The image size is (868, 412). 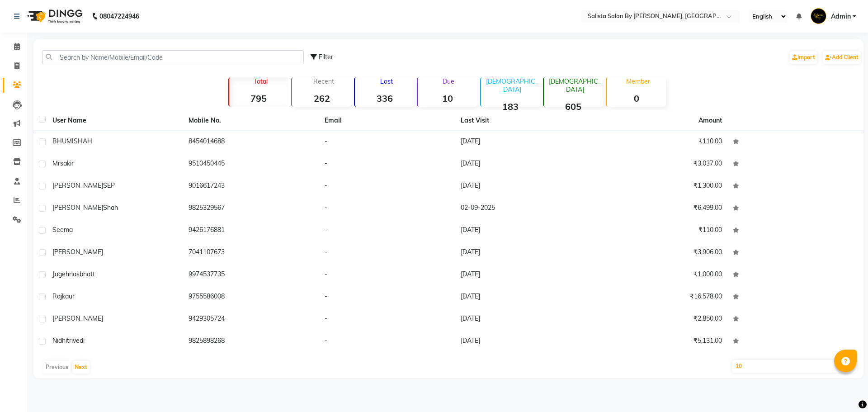 What do you see at coordinates (251, 231) in the screenshot?
I see `td: 9426176881` at bounding box center [251, 231].